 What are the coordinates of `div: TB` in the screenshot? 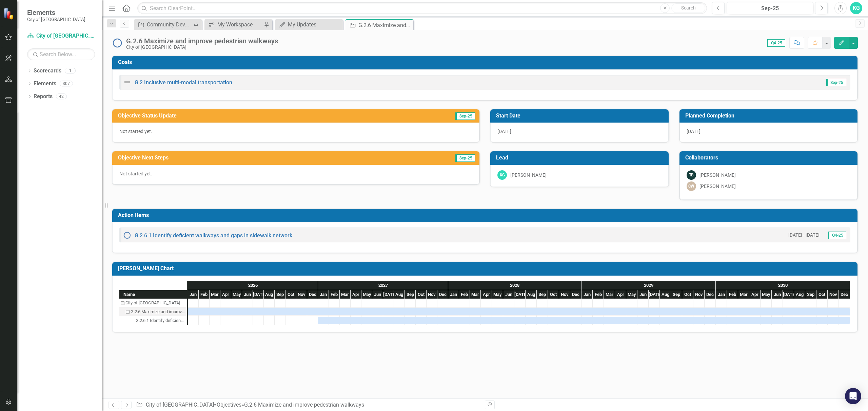 It's located at (691, 175).